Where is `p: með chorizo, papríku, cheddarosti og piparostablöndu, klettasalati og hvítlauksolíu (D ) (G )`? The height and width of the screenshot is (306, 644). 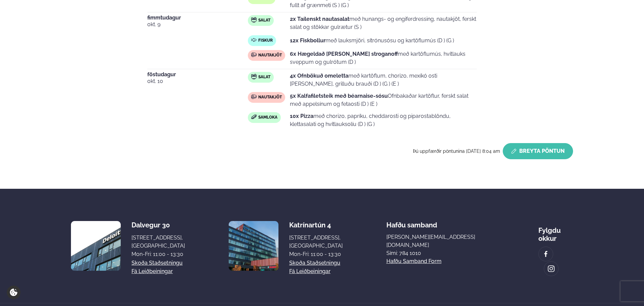 p: með chorizo, papríku, cheddarosti og piparostablöndu, klettasalati og hvítlauksolíu (D ) (G ) is located at coordinates (383, 120).